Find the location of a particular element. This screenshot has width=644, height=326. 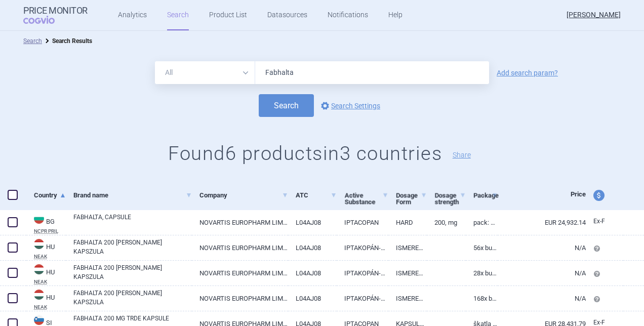

strong: Search Results is located at coordinates (72, 41).